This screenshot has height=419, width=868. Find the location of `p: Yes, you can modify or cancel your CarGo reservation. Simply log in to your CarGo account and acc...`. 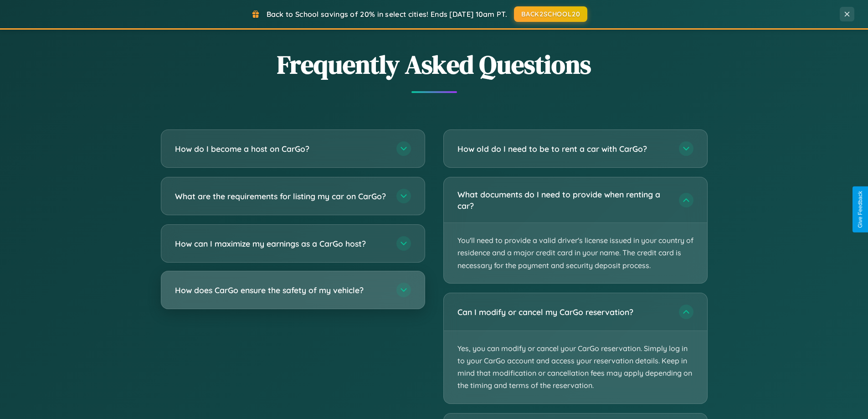

p: Yes, you can modify or cancel your CarGo reservation. Simply log in to your CarGo account and acc... is located at coordinates (576, 367).